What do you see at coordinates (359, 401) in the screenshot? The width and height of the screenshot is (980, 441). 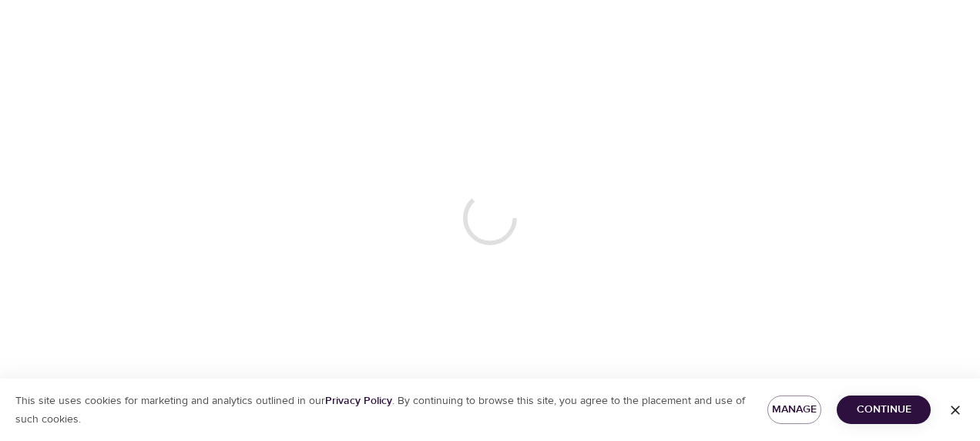 I see `b: Privacy Policy` at bounding box center [359, 401].